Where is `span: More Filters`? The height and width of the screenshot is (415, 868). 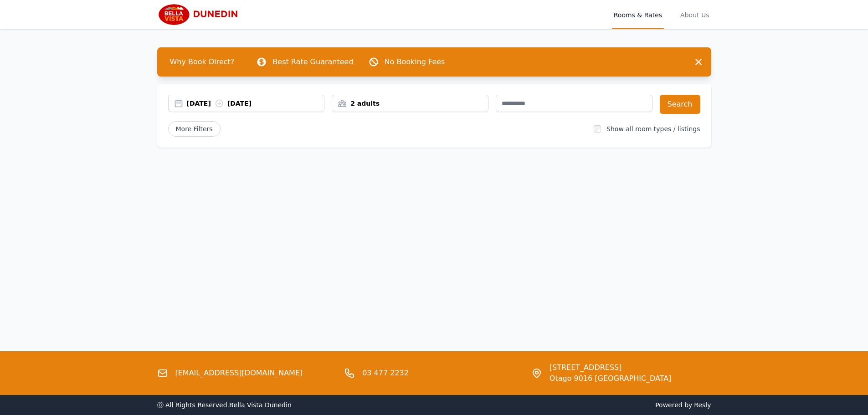 span: More Filters is located at coordinates (194, 129).